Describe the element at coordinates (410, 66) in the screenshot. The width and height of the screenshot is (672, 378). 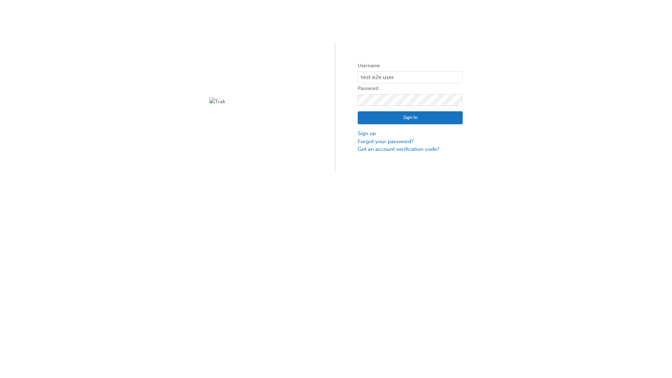
I see `label: Username` at that location.